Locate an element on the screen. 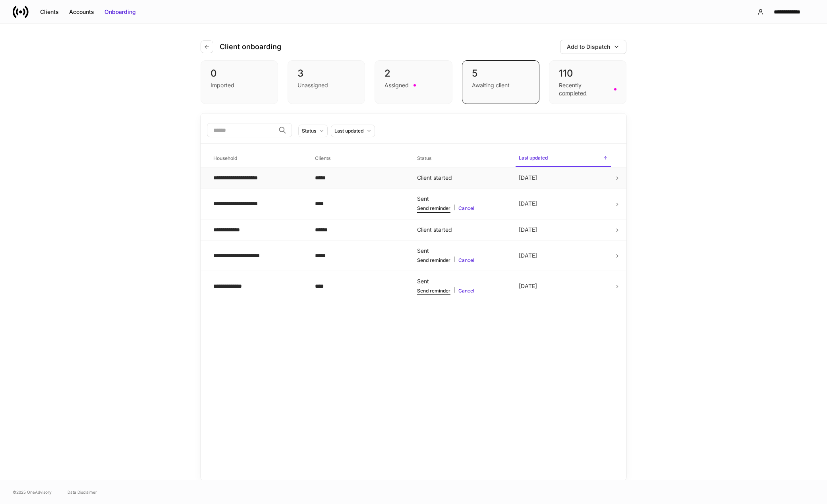 The height and width of the screenshot is (504, 827). div: 3Unassigned is located at coordinates (326, 82).